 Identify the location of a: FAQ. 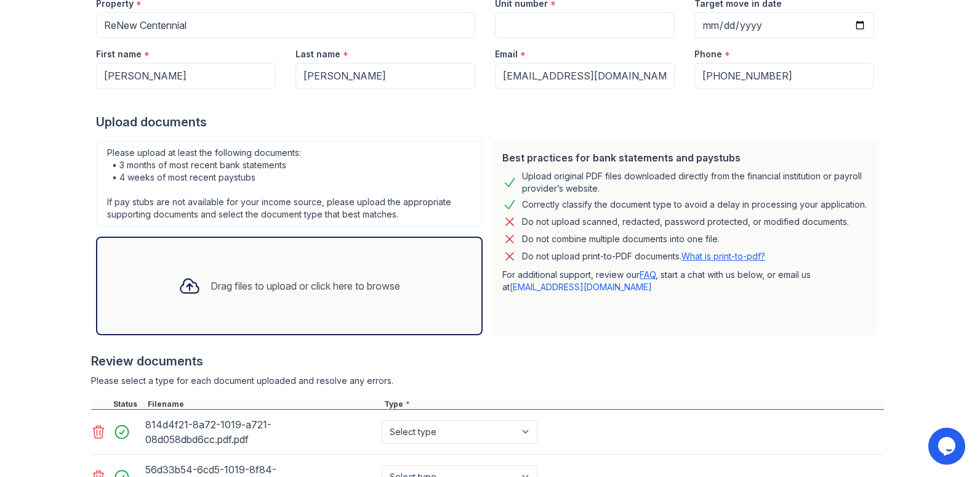
(647, 274).